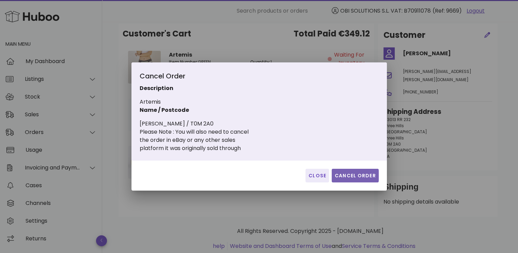 This screenshot has width=518, height=253. I want to click on p: Description, so click(216, 88).